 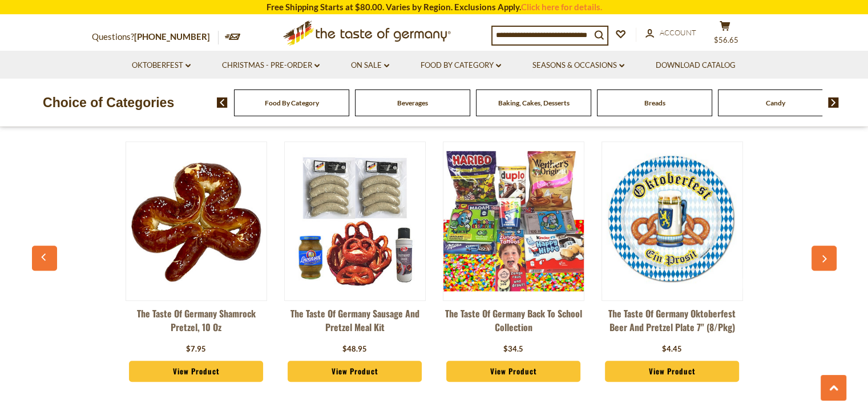 What do you see at coordinates (775, 102) in the screenshot?
I see `span: Candy` at bounding box center [775, 102].